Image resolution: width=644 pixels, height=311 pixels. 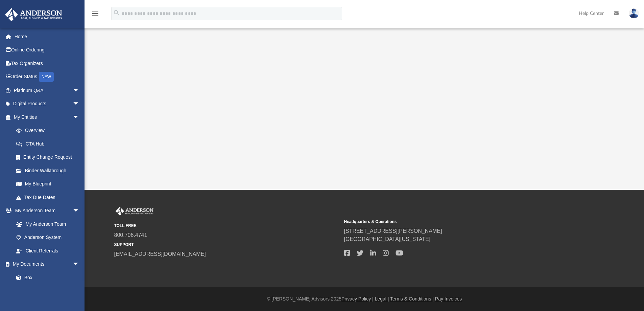 I want to click on a: Legal |, so click(x=382, y=299).